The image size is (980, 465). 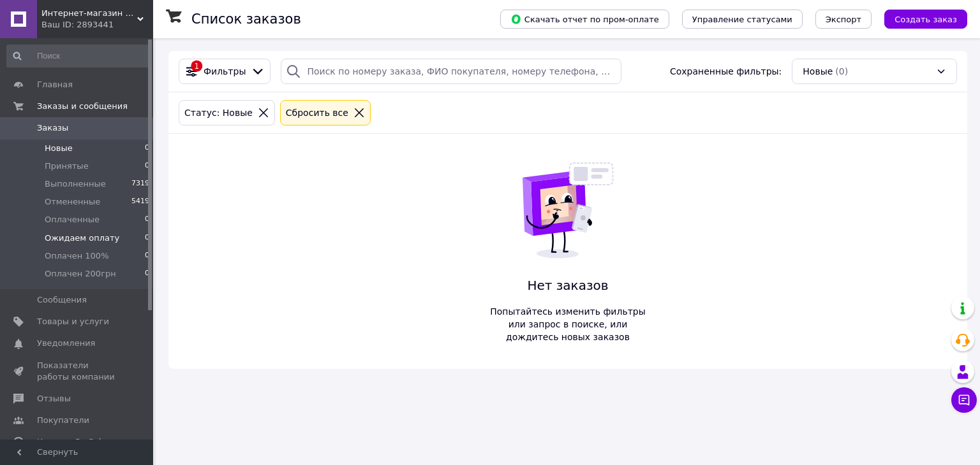 What do you see at coordinates (72, 442) in the screenshot?
I see `span: Каталог ProSale` at bounding box center [72, 442].